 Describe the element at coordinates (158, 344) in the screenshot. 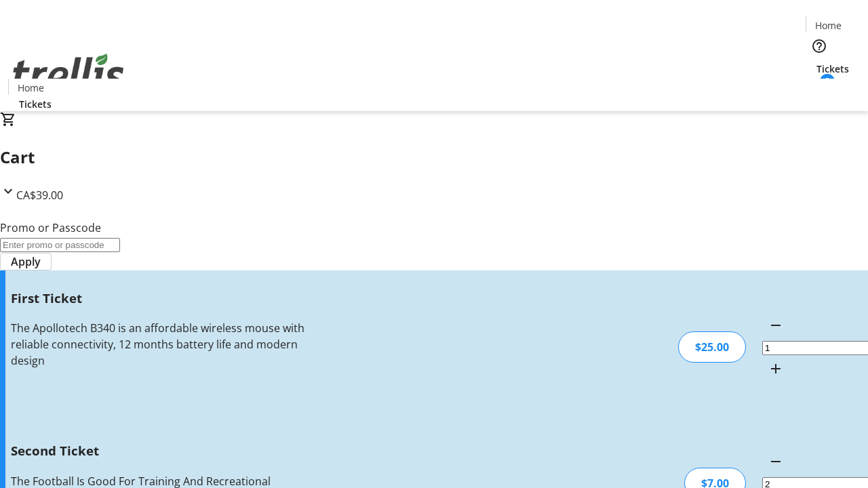

I see `div: The Apollotech B340 is an affordable wireless mouse with reliable connectivity, 12 months battery...` at that location.